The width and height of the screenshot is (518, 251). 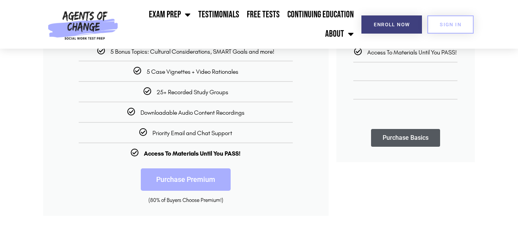 What do you see at coordinates (339, 34) in the screenshot?
I see `a: About` at bounding box center [339, 34].